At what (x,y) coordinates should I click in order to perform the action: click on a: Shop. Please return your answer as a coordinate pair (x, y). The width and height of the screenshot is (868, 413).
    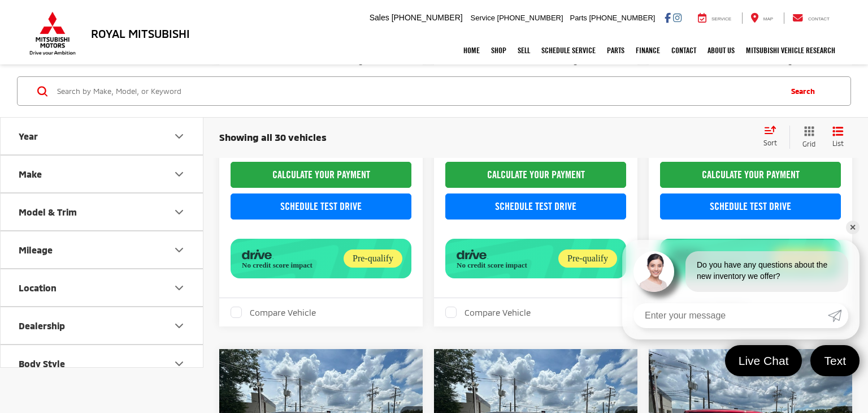
    Looking at the image, I should click on (498, 51).